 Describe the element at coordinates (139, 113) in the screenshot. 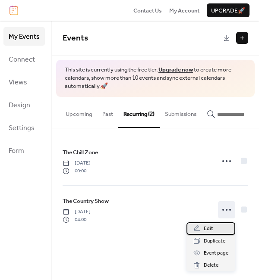

I see `button: Recurring (2)` at that location.